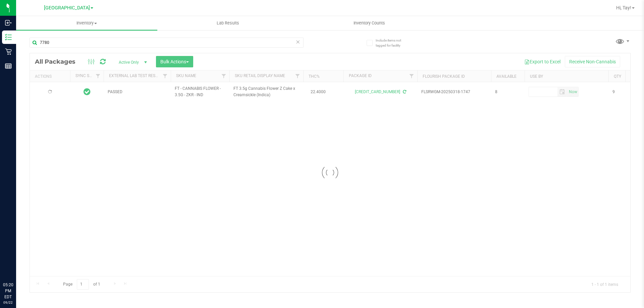  Describe the element at coordinates (9, 23) in the screenshot. I see `inline-svg: Inbound` at that location.